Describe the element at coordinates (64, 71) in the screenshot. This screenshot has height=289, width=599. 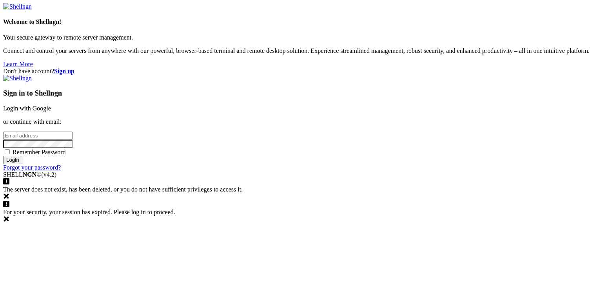
I see `strong: Sign up` at that location.